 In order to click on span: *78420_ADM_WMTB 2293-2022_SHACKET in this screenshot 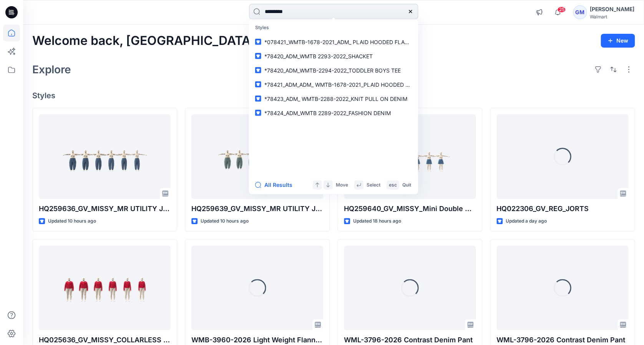, I will do `click(319, 56)`.